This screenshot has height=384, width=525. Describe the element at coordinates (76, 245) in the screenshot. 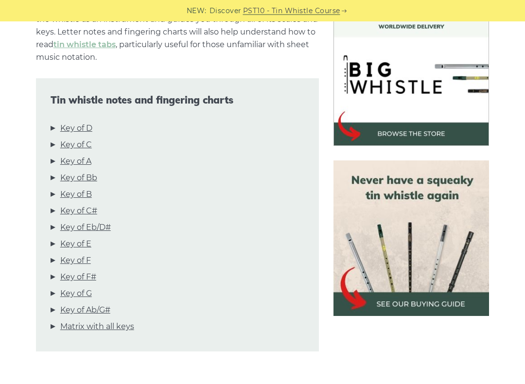

I see `a: Key of E` at that location.